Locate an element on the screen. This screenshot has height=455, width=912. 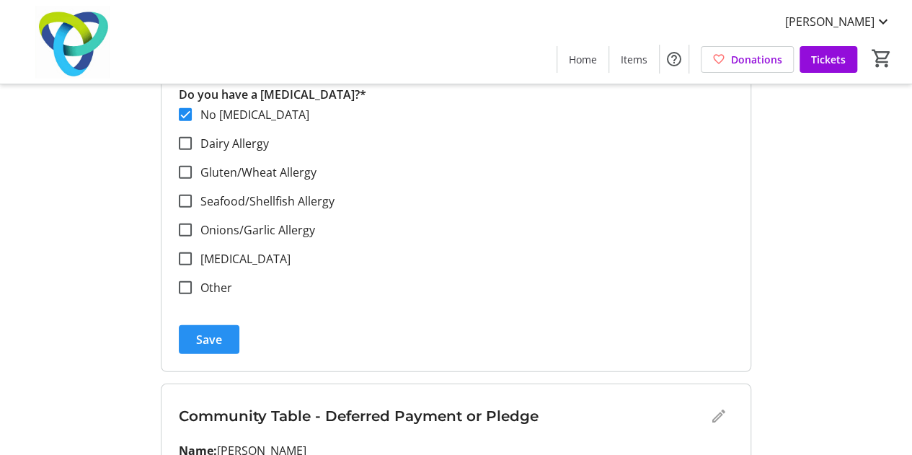
button: Save is located at coordinates (209, 339).